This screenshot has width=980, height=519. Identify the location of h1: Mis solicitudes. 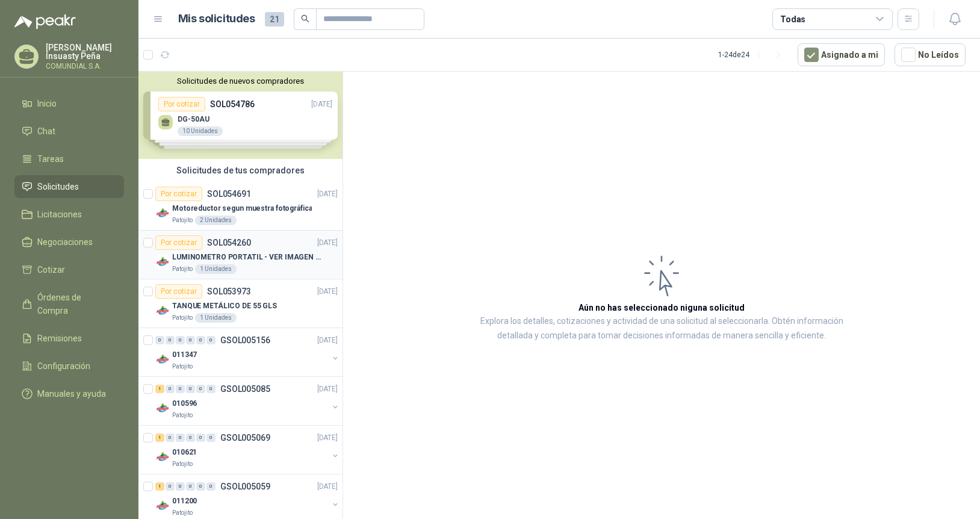
(216, 19).